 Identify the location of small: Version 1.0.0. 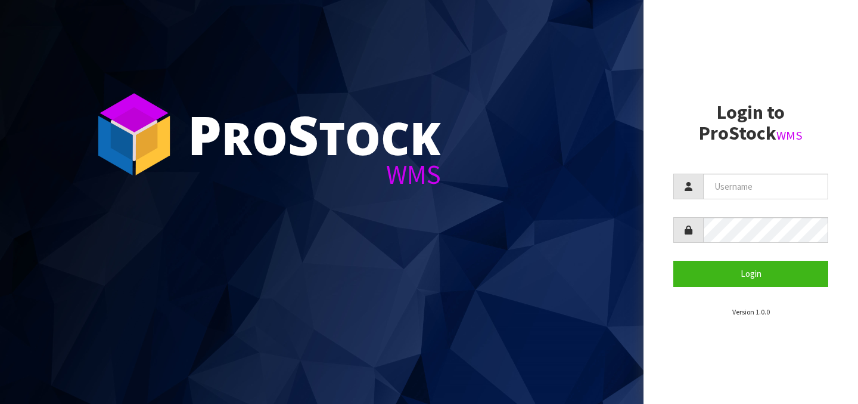
(751, 311).